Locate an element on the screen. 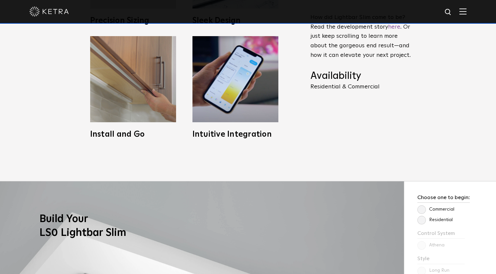  h3: Intuitive Integration is located at coordinates (235, 134).